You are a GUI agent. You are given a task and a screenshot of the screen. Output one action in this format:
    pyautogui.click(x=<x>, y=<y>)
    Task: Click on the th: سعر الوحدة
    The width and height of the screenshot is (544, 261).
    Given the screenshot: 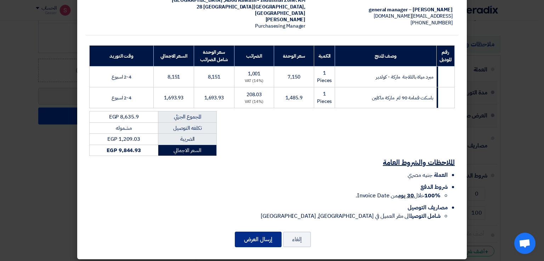 What is the action you would take?
    pyautogui.click(x=294, y=56)
    